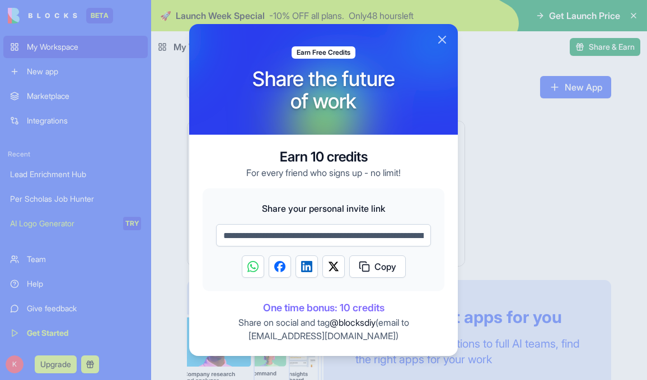 The height and width of the screenshot is (380, 647). Describe the element at coordinates (323, 157) in the screenshot. I see `h3: Earn 10 credits` at that location.